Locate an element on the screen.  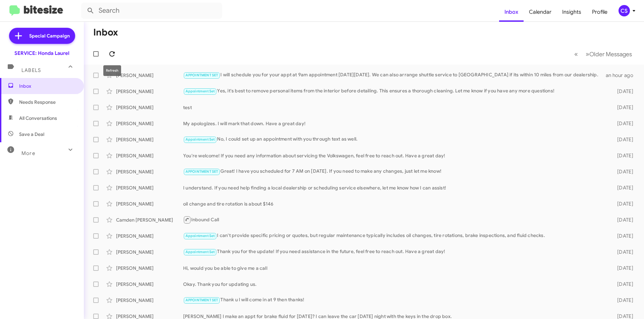
div: test is located at coordinates (395, 108).